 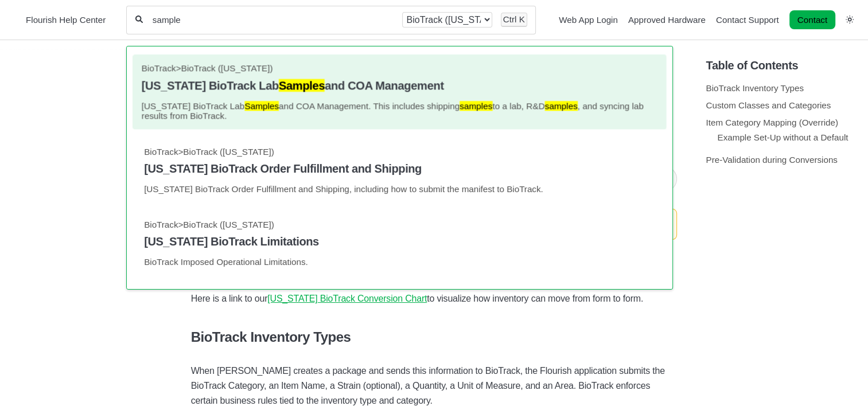 What do you see at coordinates (66, 20) in the screenshot?
I see `span: Flourish Help Center` at bounding box center [66, 20].